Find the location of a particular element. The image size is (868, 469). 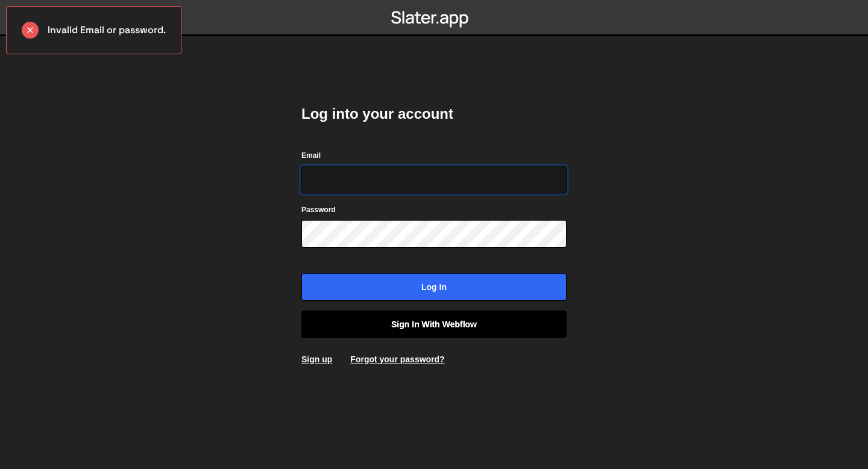

h2: Log into your account is located at coordinates (434, 114).